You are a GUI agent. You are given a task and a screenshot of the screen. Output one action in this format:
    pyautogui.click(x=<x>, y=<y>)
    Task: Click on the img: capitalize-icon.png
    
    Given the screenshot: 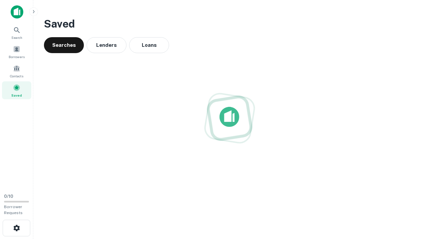 What is the action you would take?
    pyautogui.click(x=17, y=12)
    